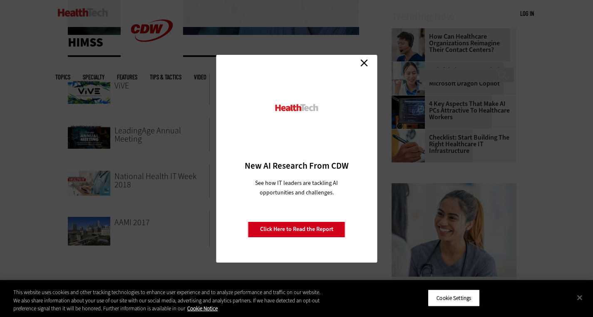 This screenshot has width=593, height=317. What do you see at coordinates (296, 188) in the screenshot?
I see `p: See how IT leaders are tackling AI opportunities and challenges.` at bounding box center [296, 188].